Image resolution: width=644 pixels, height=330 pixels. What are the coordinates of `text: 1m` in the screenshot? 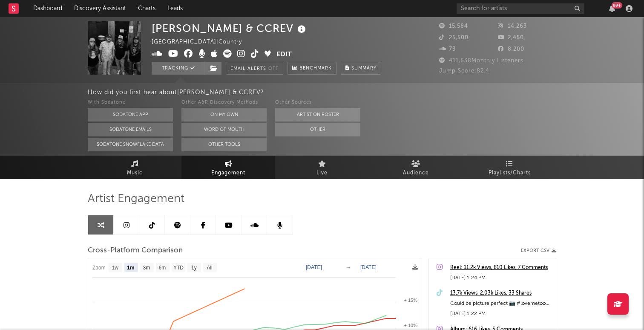 It's located at (130, 268).